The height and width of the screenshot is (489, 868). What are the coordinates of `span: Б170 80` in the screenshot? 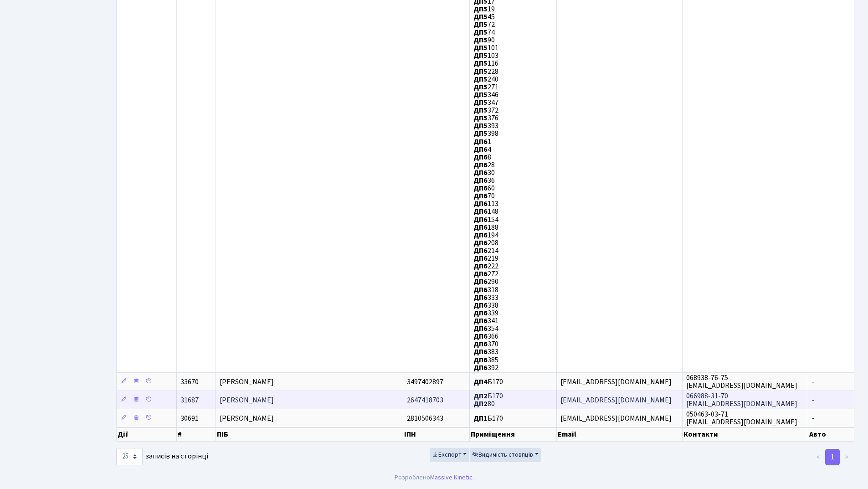 It's located at (488, 400).